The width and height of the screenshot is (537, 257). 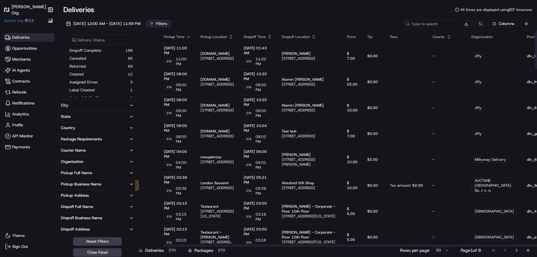 I want to click on button: Switch Org⌘+J, so click(x=19, y=21).